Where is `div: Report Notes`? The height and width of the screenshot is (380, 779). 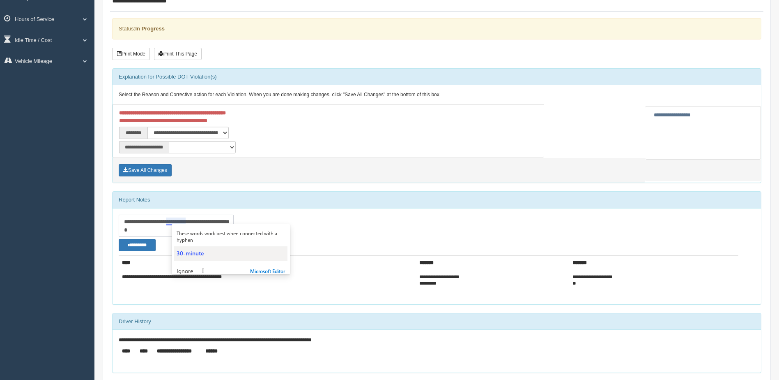
div: Report Notes is located at coordinates (437, 200).